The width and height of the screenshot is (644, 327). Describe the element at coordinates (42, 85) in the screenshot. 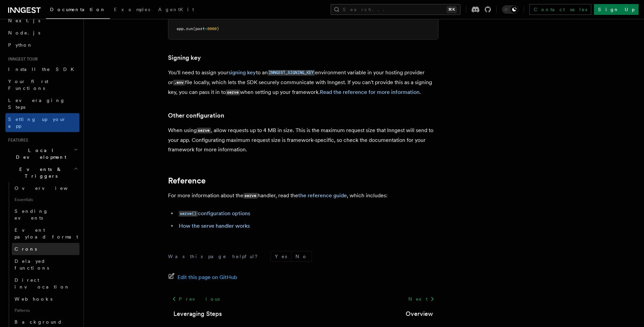

I see `a: Your first Functions` at that location.